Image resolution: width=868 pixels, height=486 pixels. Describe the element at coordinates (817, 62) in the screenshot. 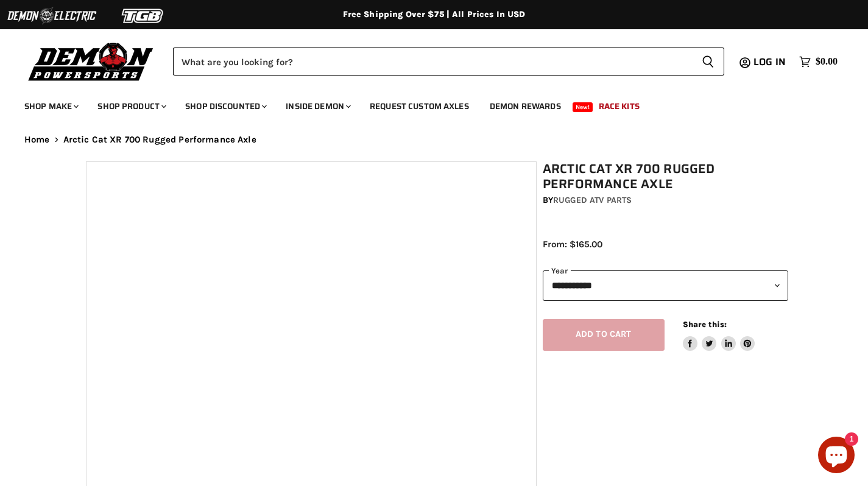

I see `a: $0.00` at that location.